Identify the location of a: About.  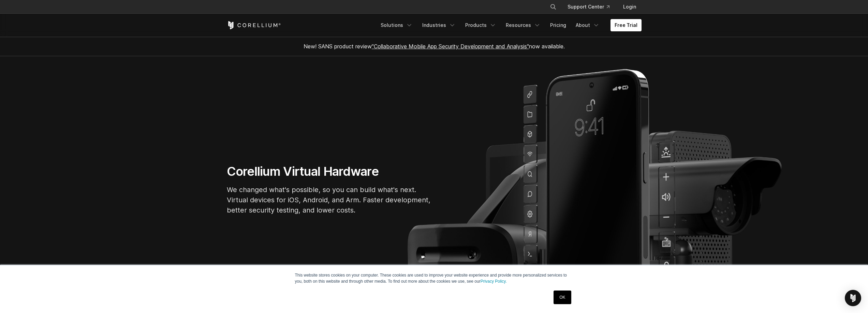
(588, 25).